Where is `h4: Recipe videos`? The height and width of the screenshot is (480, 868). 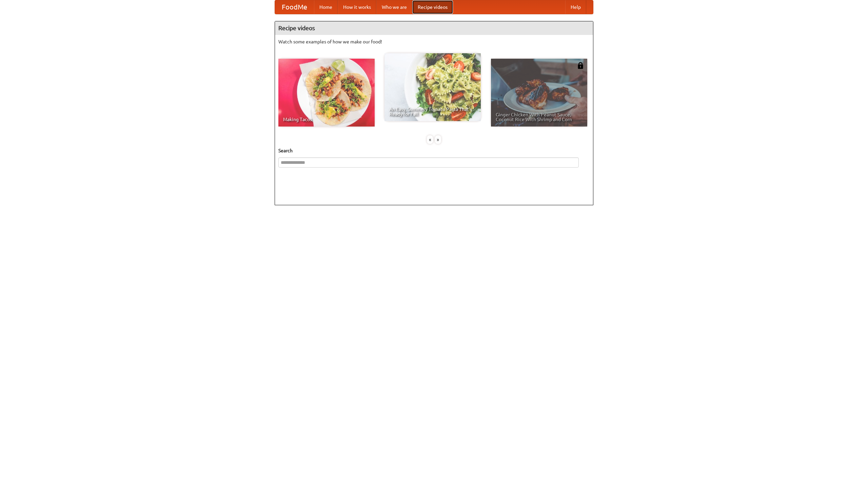
h4: Recipe videos is located at coordinates (434, 28).